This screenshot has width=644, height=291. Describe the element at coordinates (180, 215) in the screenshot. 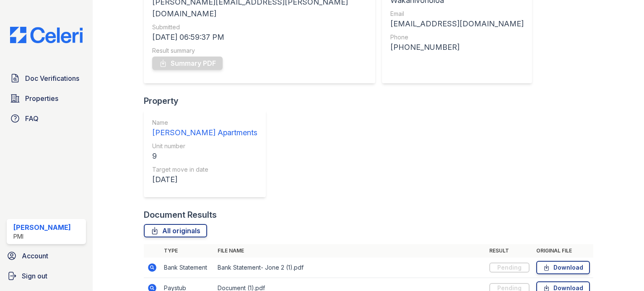

I see `div: Document Results` at that location.